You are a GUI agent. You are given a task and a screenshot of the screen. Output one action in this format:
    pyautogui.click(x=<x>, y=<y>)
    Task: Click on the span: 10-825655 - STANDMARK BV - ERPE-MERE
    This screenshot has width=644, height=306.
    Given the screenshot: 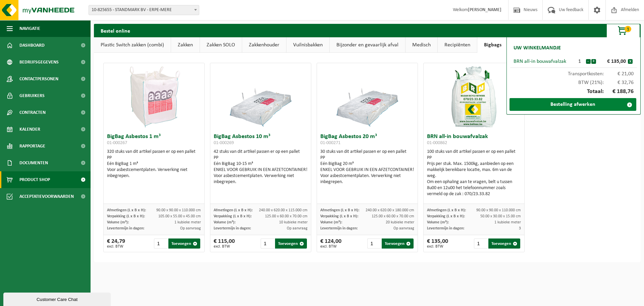 What is the action you would take?
    pyautogui.click(x=144, y=10)
    